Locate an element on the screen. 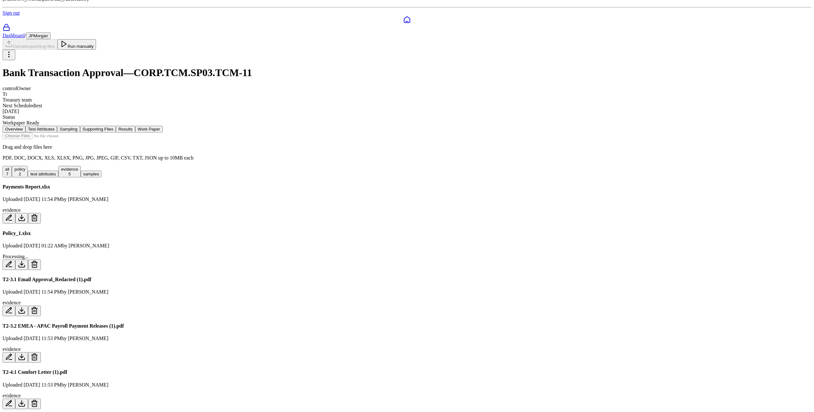 This screenshot has width=814, height=412. button: Work Paper is located at coordinates (149, 129).